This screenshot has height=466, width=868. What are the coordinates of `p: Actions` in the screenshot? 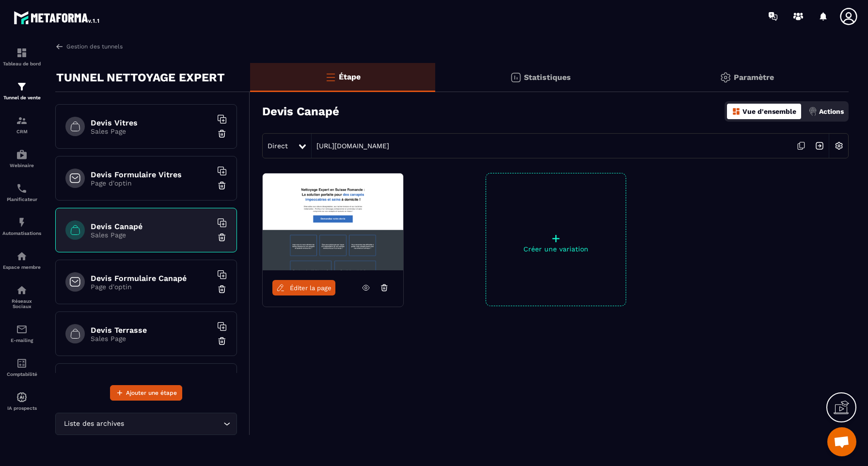 It's located at (831, 111).